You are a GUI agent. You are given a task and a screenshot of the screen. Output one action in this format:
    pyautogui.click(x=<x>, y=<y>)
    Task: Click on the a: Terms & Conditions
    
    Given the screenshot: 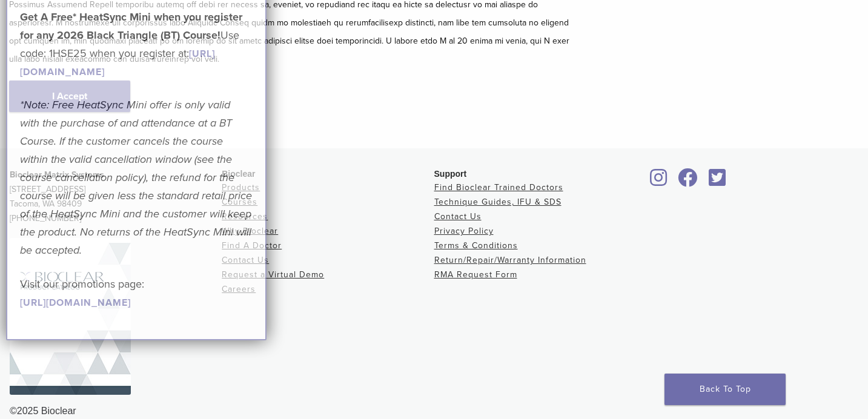 What is the action you would take?
    pyautogui.click(x=476, y=246)
    